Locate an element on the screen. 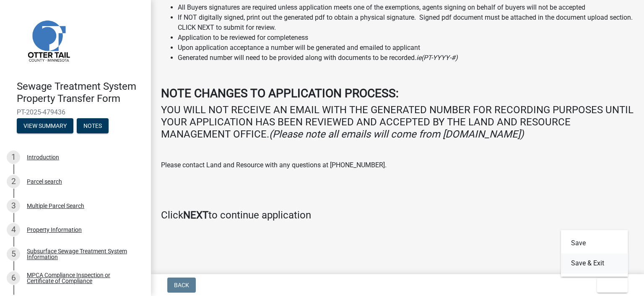 The width and height of the screenshot is (644, 296). div: Subsurface Sewage Treatment System Information is located at coordinates (82, 254).